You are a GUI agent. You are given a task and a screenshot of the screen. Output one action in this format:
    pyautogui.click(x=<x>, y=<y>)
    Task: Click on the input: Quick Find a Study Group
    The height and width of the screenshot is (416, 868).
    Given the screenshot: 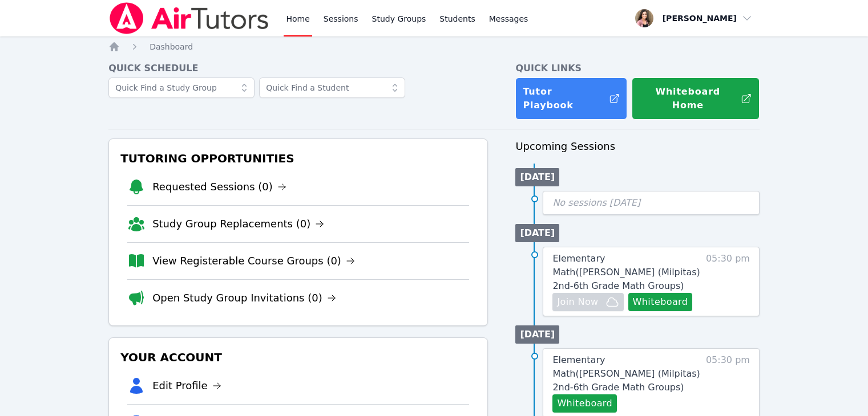 What is the action you would take?
    pyautogui.click(x=181, y=88)
    